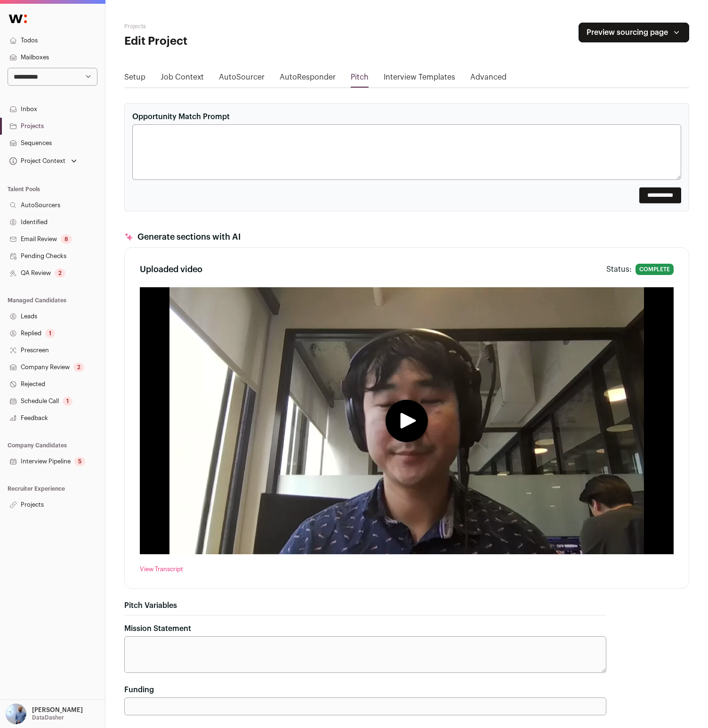 This screenshot has width=708, height=728. Describe the element at coordinates (171, 270) in the screenshot. I see `h3: Uploaded video` at that location.